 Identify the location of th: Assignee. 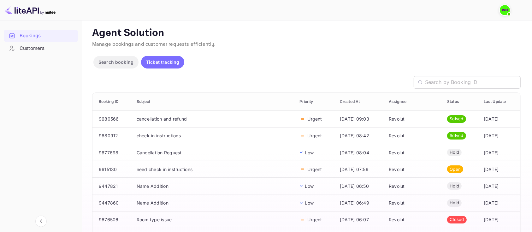
(413, 102).